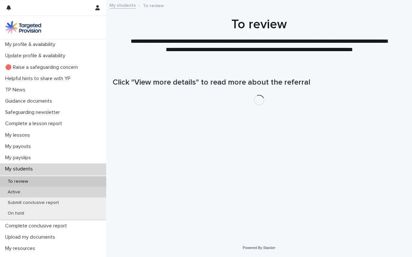 This screenshot has height=257, width=412. Describe the element at coordinates (32, 44) in the screenshot. I see `p: My profile & availability` at that location.